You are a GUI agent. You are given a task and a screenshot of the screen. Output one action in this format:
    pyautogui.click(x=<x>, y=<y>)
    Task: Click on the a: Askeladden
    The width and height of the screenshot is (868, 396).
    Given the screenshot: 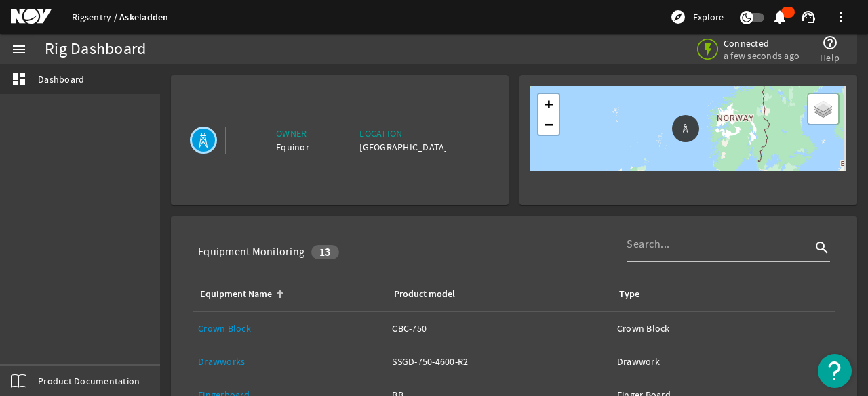 What is the action you would take?
    pyautogui.click(x=144, y=17)
    